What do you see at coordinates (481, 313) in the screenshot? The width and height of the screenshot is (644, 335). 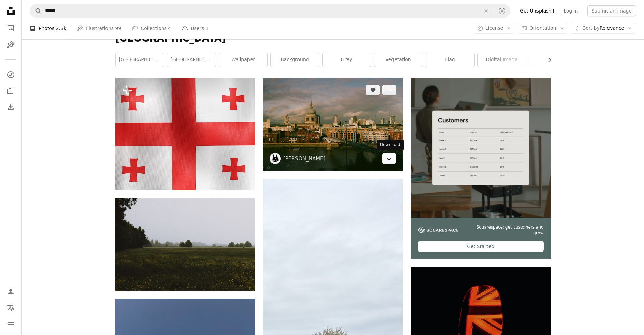 I see `a: a picture of a british flag on a black background` at bounding box center [481, 313].